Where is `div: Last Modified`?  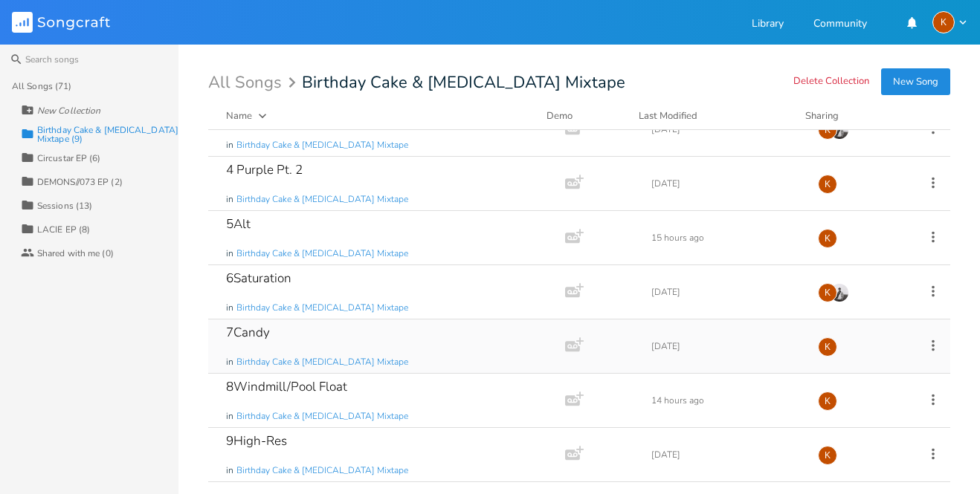 div: Last Modified is located at coordinates (668, 116).